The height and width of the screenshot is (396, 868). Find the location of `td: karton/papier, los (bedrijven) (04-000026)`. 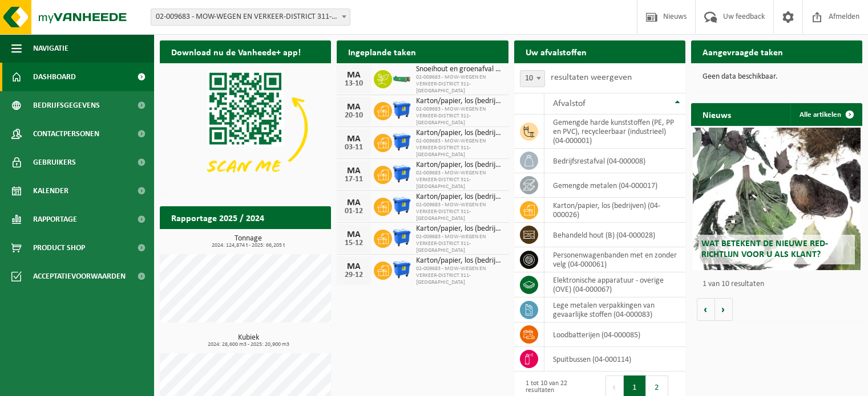

td: karton/papier, los (bedrijven) (04-000026) is located at coordinates (614, 210).